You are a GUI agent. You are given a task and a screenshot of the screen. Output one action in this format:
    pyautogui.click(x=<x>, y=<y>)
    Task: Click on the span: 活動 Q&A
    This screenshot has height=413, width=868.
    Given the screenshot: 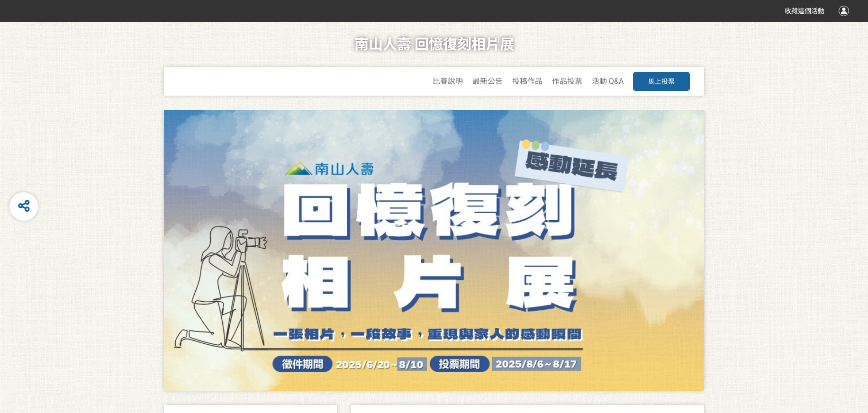 What is the action you would take?
    pyautogui.click(x=607, y=81)
    